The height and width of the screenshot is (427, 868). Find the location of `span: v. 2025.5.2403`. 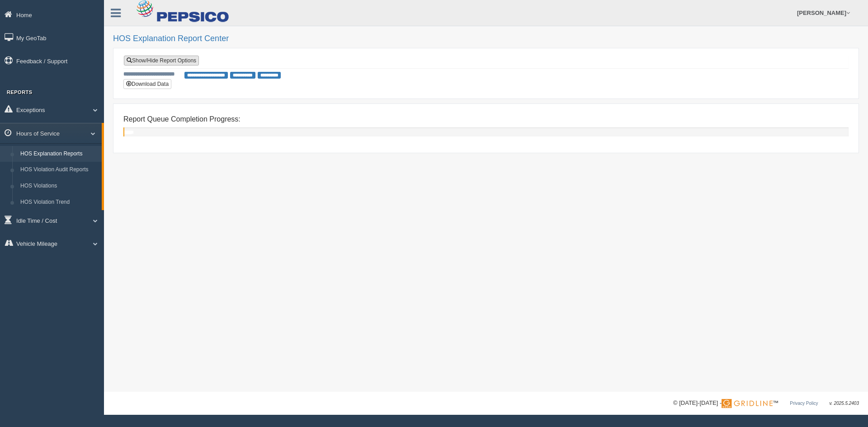

span: v. 2025.5.2403 is located at coordinates (844, 403).